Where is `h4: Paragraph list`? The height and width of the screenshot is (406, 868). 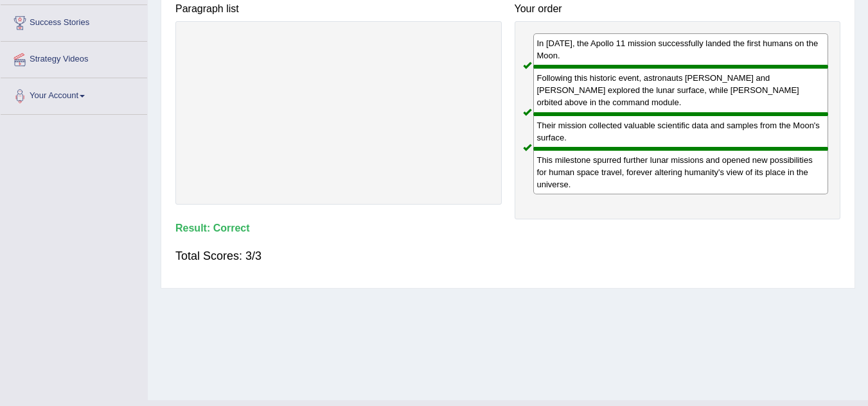 h4: Paragraph list is located at coordinates (338, 9).